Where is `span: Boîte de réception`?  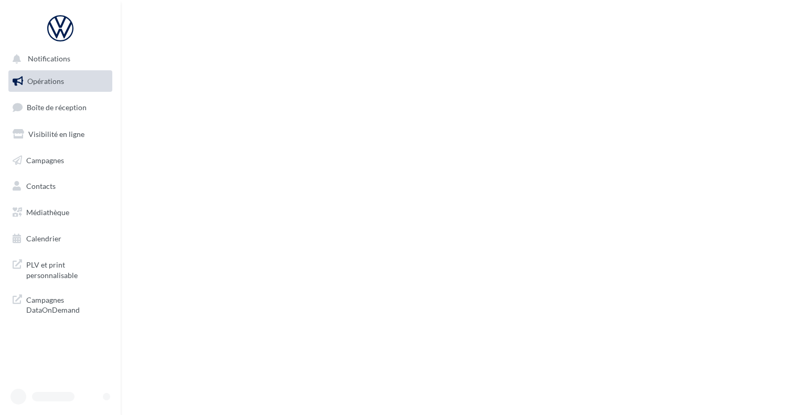
span: Boîte de réception is located at coordinates (57, 107).